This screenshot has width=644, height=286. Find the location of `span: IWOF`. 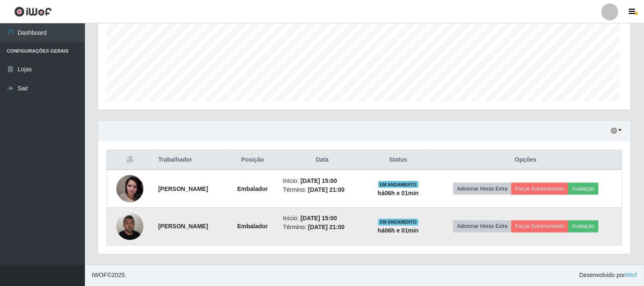

span: IWOF is located at coordinates (99, 275).